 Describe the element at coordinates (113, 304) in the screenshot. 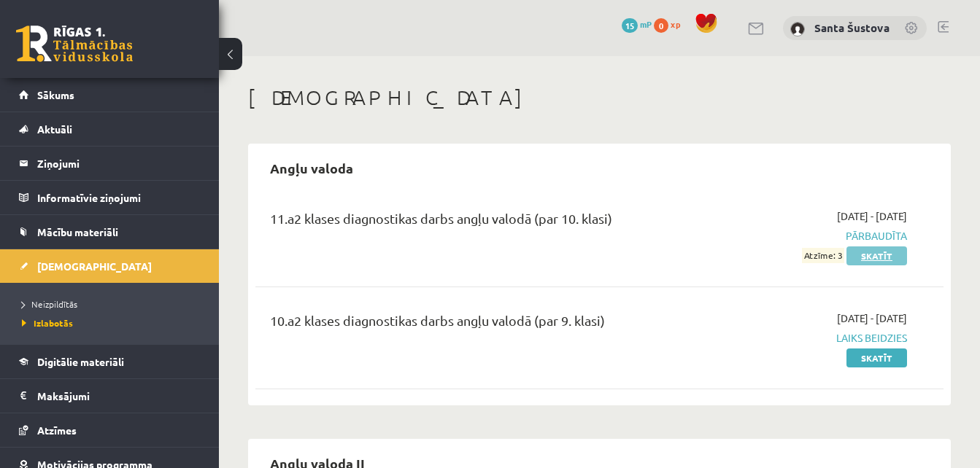

I see `a: Neizpildītās` at that location.